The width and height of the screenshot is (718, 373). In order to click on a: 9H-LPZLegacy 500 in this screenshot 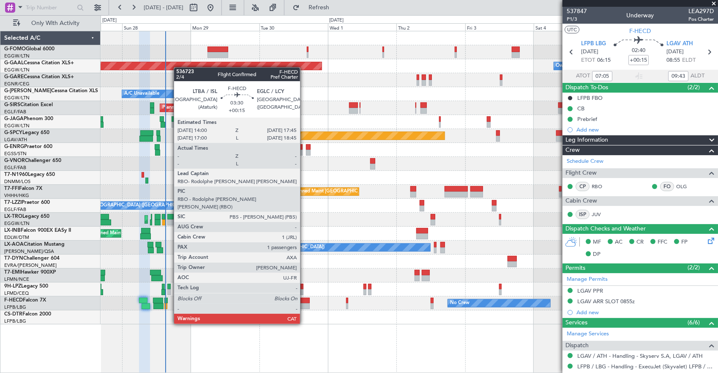, I will do `click(26, 286)`.